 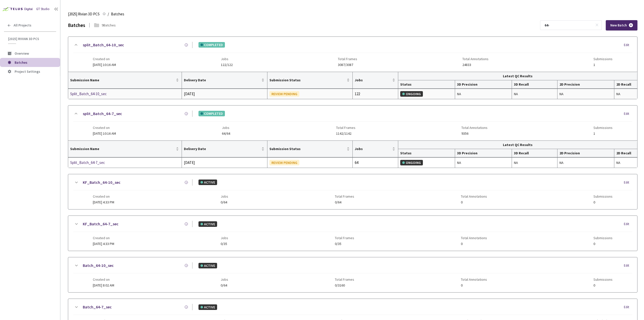 What do you see at coordinates (28, 72) in the screenshot?
I see `span: Project Settings` at bounding box center [28, 72].